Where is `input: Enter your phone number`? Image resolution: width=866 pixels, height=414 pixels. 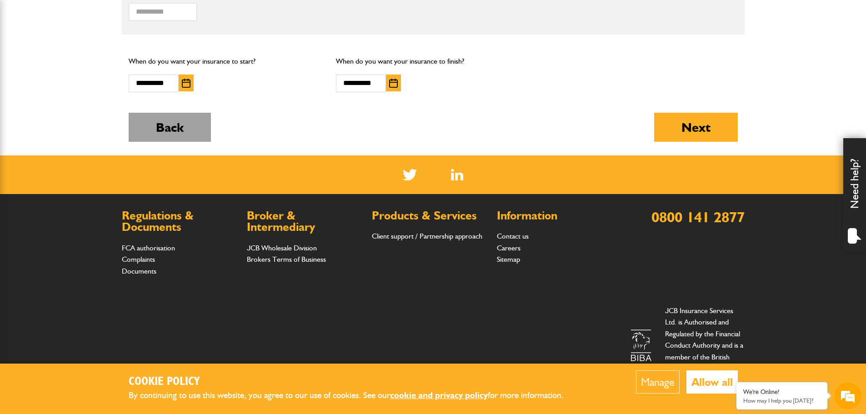 input: Enter your phone number is located at coordinates (89, 148).